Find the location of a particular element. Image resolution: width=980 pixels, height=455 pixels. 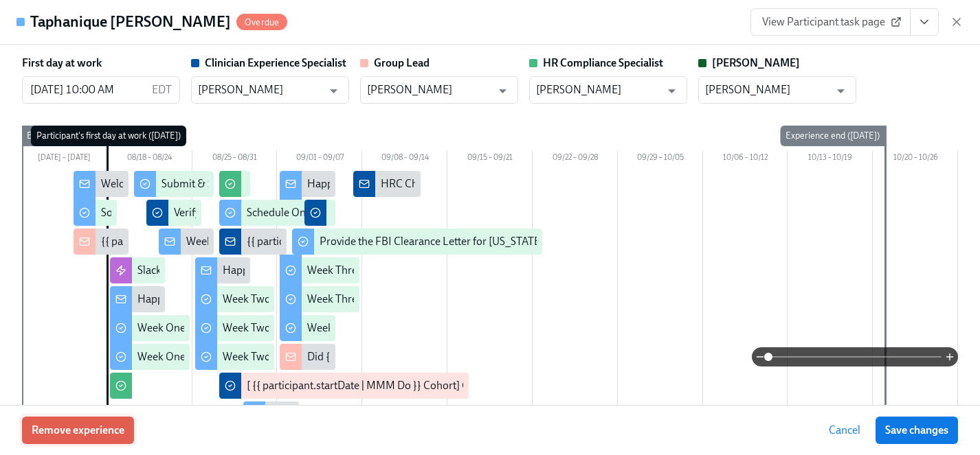

span: Cancel is located at coordinates (844, 431).